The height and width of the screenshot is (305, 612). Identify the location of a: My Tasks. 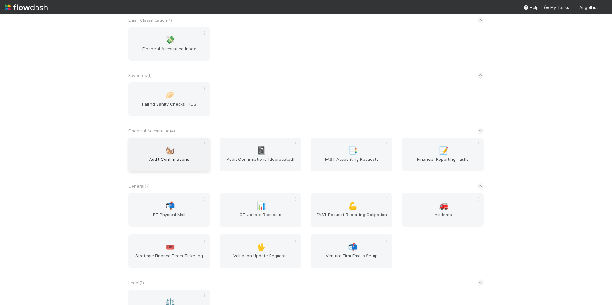
(556, 7).